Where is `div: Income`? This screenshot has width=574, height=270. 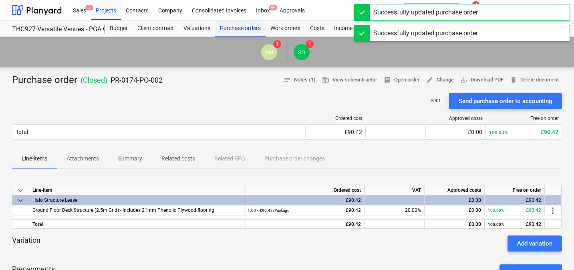 div: Income is located at coordinates (343, 28).